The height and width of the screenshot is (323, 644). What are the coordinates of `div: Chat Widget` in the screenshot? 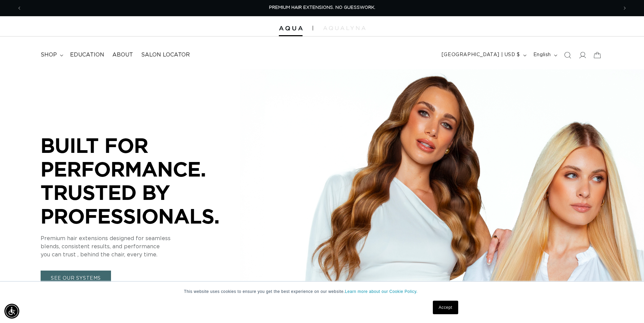 It's located at (627, 307).